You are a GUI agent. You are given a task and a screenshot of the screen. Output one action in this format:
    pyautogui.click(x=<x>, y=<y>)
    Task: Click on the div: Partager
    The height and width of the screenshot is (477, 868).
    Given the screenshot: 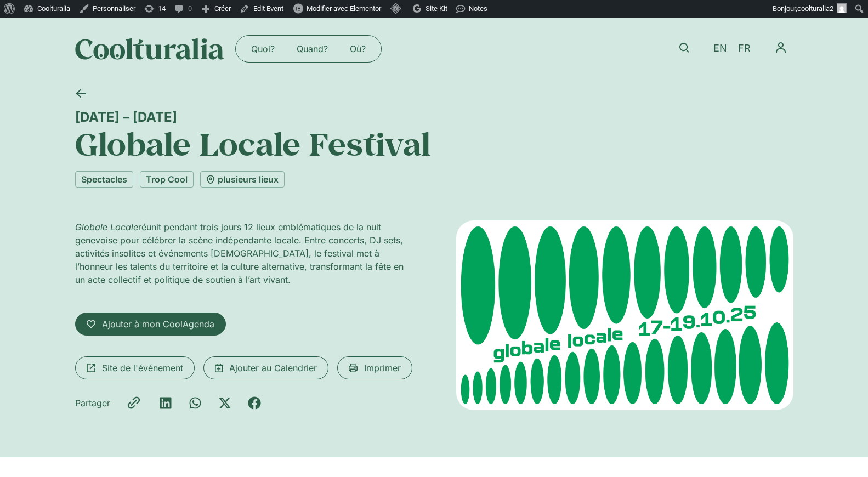 What is the action you would take?
    pyautogui.click(x=92, y=403)
    